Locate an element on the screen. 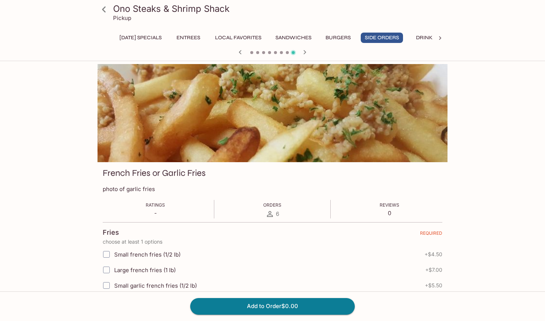 The width and height of the screenshot is (545, 321). span: Ratings is located at coordinates (155, 205).